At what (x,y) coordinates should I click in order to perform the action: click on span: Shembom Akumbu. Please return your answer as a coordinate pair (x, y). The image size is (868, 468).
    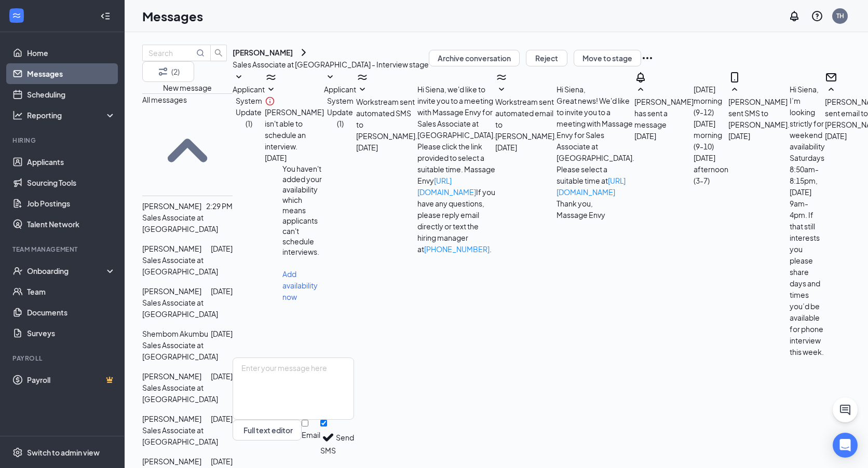
    Looking at the image, I should click on (175, 334).